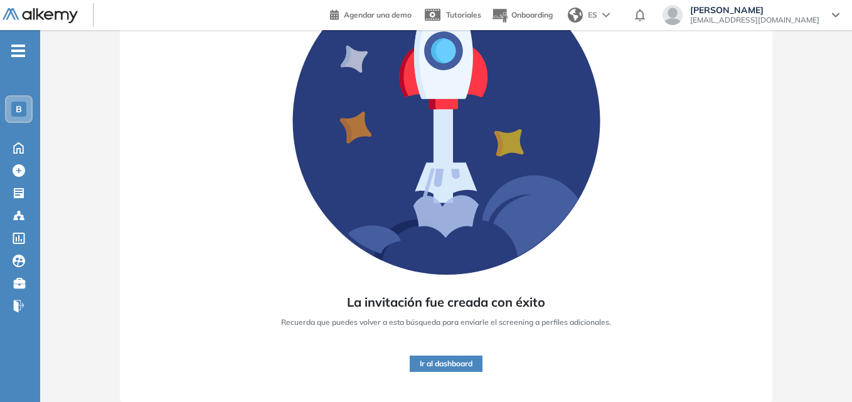 This screenshot has height=402, width=852. What do you see at coordinates (606, 15) in the screenshot?
I see `img: arrow` at bounding box center [606, 15].